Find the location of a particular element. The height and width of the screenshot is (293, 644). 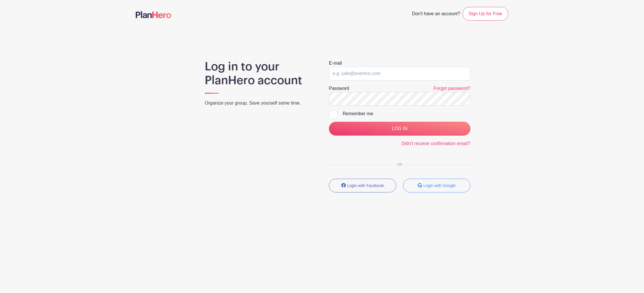

input: LOG IN is located at coordinates (400, 128).